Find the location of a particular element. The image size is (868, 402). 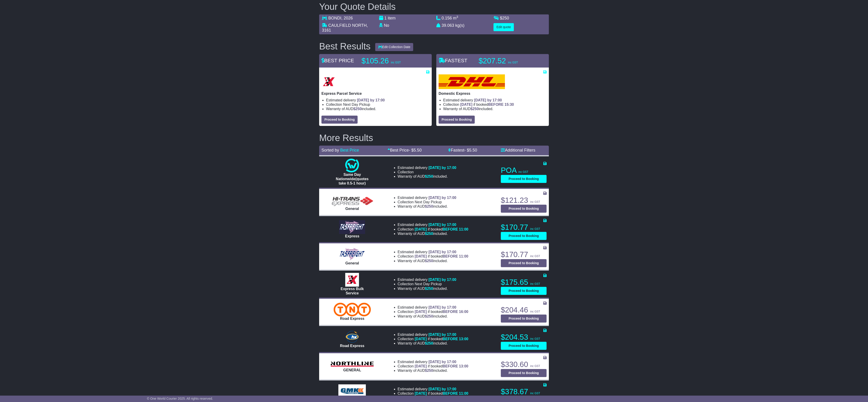

p: Express Parcel Service is located at coordinates (376, 93).